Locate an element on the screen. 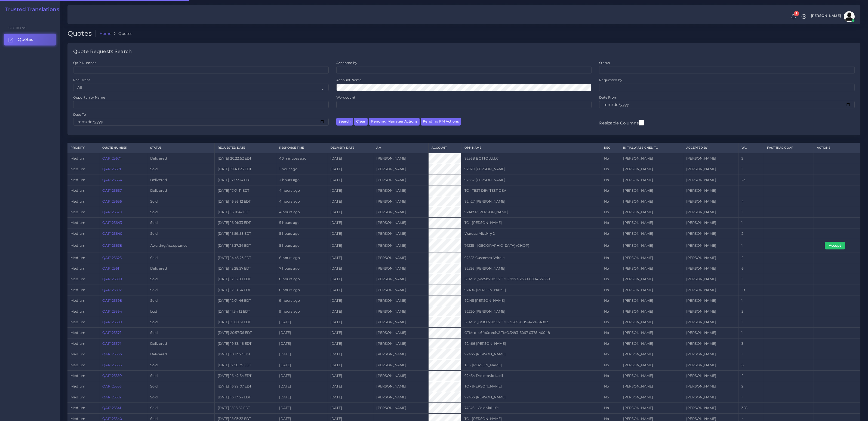 The image size is (868, 421). td: 1 hour ago is located at coordinates (302, 169).